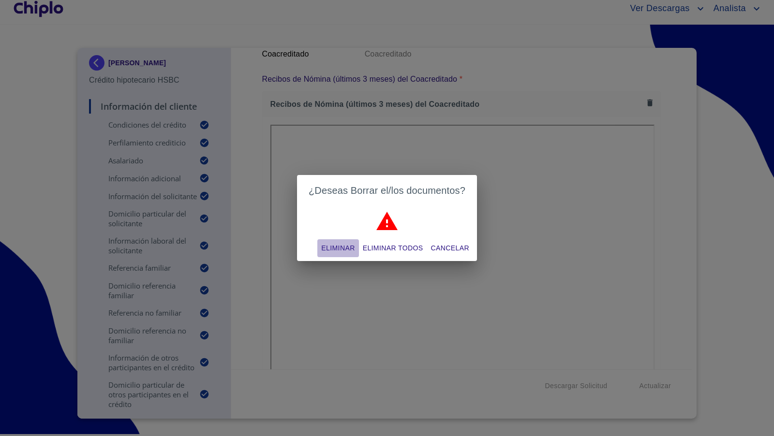 The image size is (774, 436). I want to click on h2: ¿Deseas Borrar el/los documentos?, so click(387, 191).